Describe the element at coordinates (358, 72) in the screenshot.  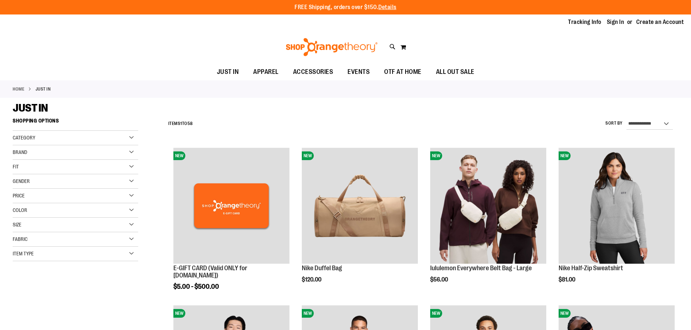
I see `span: EVENTS` at that location.